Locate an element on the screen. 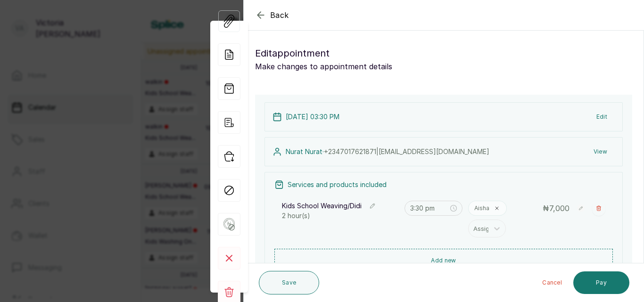 Image resolution: width=644 pixels, height=302 pixels. button: View is located at coordinates (600, 152).